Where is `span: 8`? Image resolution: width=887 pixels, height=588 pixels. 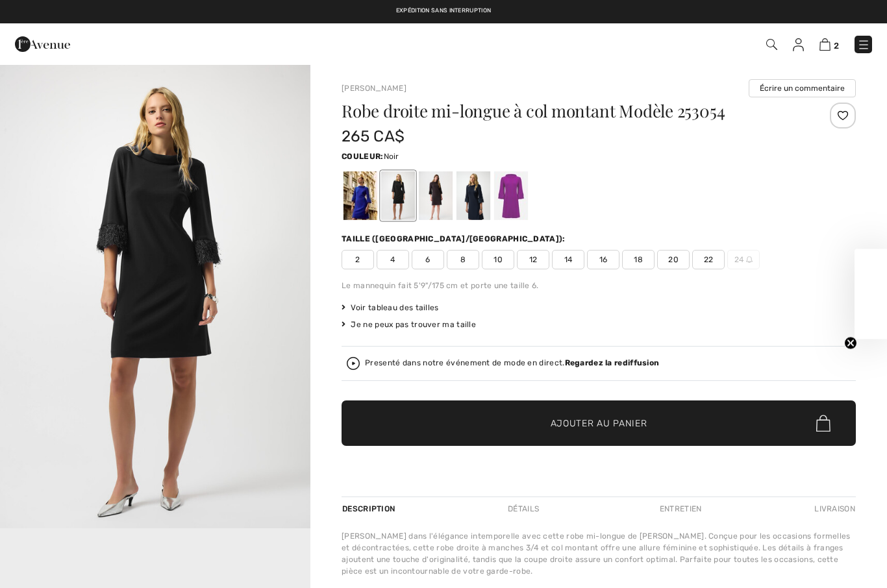
span: 8 is located at coordinates (463, 259).